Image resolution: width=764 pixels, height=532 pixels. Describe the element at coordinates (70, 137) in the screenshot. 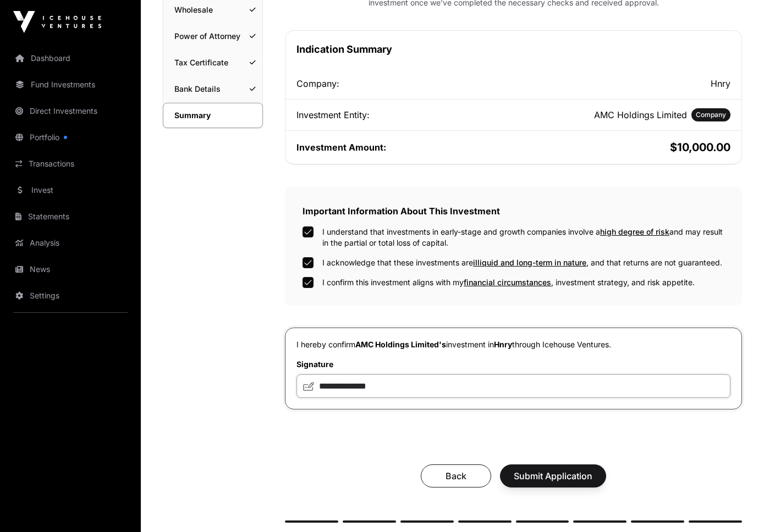

I see `a: Portfolio` at that location.